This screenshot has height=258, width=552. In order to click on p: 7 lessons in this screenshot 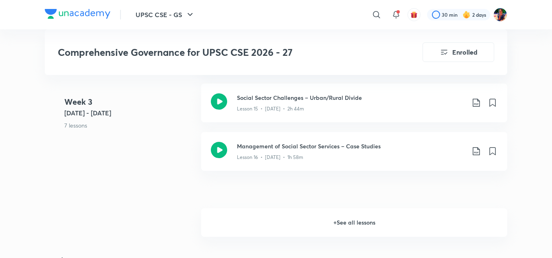, I will do `click(130, 125)`.